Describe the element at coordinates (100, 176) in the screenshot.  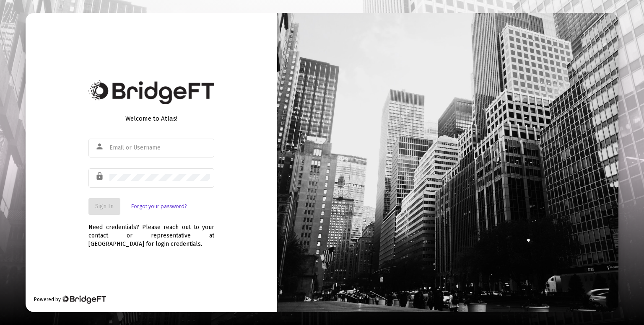
I see `mat-icon: lock` at that location.